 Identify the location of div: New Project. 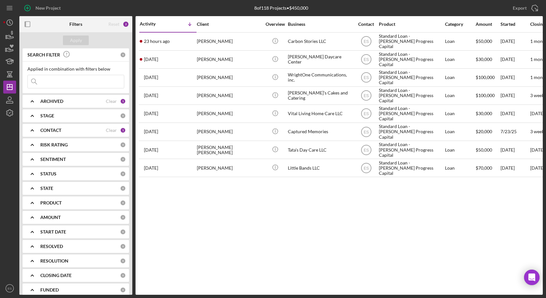
(48, 8).